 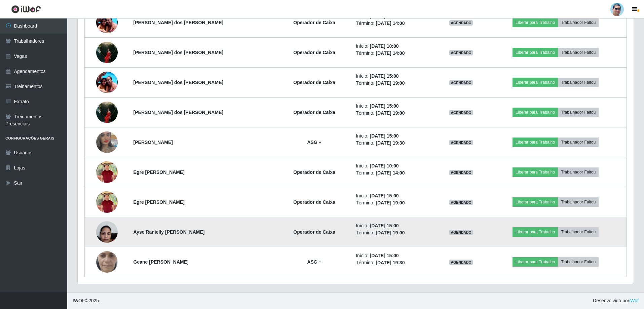 What do you see at coordinates (86, 301) in the screenshot?
I see `span: © 2025 .` at bounding box center [86, 301].